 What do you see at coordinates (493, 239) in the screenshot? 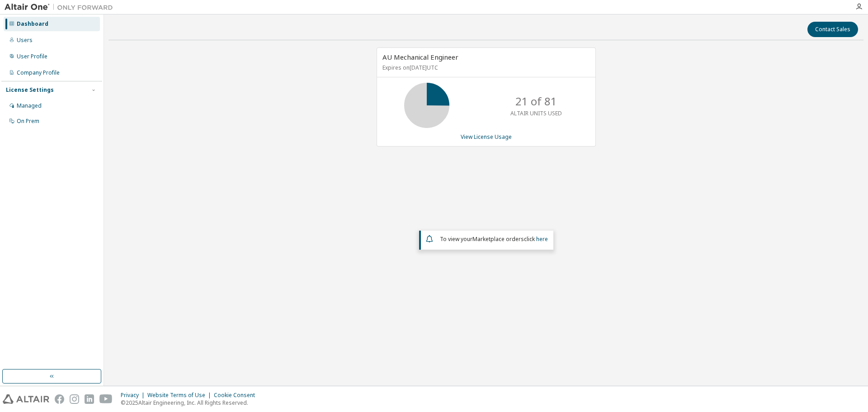
I see `span: To view your click` at bounding box center [493, 239].